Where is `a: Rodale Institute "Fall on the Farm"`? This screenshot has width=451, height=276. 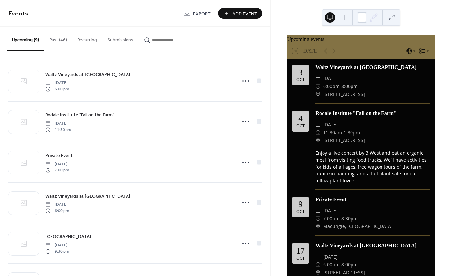 a: Rodale Institute "Fall on the Farm" is located at coordinates (80, 115).